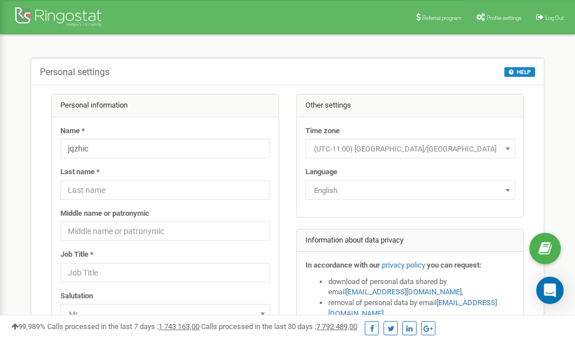 The width and height of the screenshot is (575, 341). What do you see at coordinates (77, 255) in the screenshot?
I see `label: Job Title *` at bounding box center [77, 255].